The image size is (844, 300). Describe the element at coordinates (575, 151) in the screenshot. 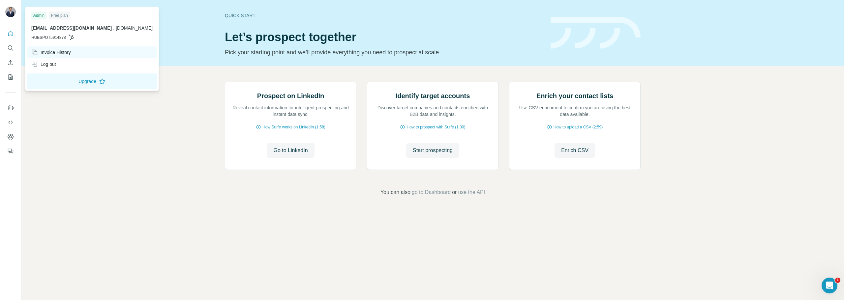

I see `span: Enrich CSV` at that location.